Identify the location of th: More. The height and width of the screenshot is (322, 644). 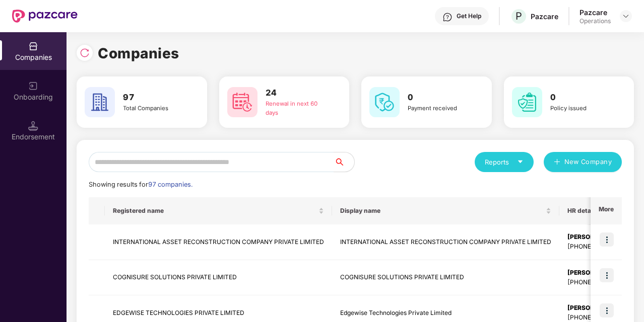
(606, 211).